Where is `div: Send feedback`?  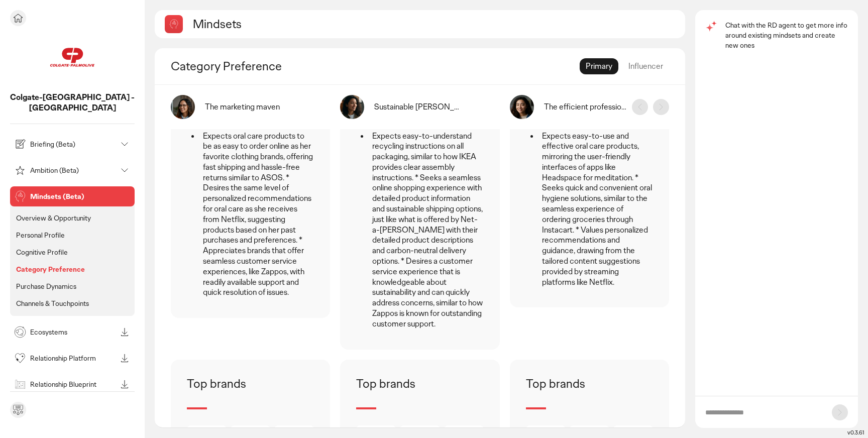 div: Send feedback is located at coordinates (18, 410).